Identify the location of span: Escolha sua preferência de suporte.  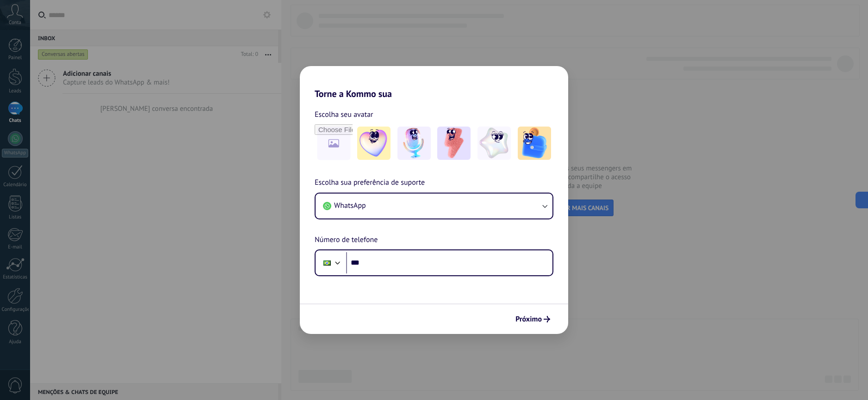
(370, 183).